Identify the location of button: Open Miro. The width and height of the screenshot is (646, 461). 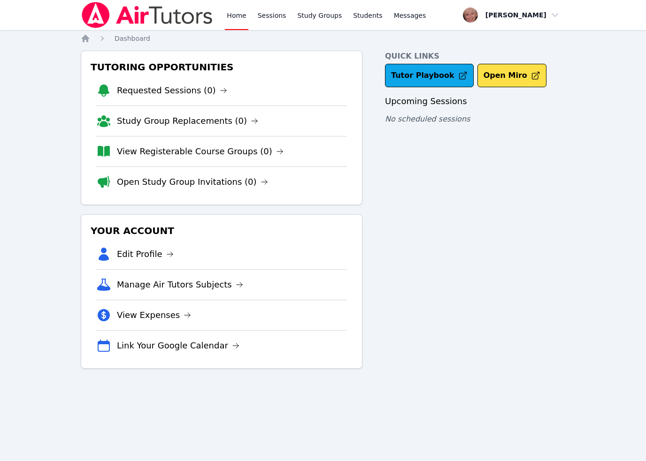
(512, 76).